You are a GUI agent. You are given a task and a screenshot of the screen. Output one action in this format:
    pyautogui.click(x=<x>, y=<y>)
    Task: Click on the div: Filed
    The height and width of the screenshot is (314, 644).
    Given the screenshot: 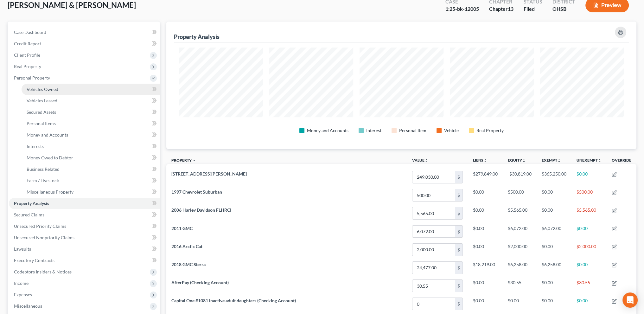 What is the action you would take?
    pyautogui.click(x=533, y=9)
    